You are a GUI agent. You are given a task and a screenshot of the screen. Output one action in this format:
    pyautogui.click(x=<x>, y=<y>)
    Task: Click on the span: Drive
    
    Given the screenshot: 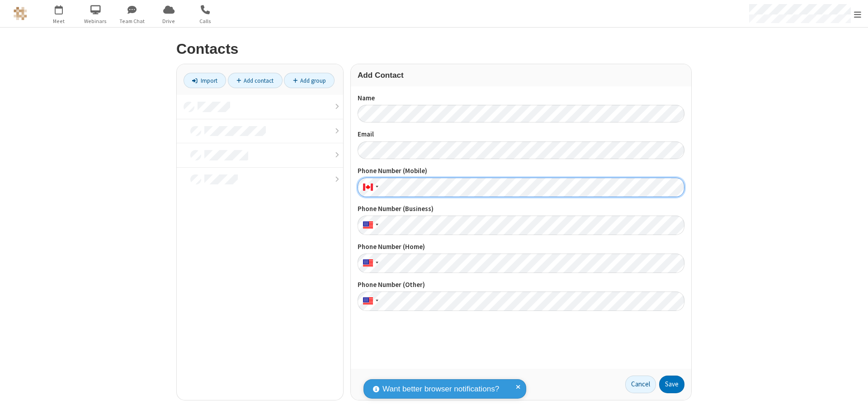 What is the action you would take?
    pyautogui.click(x=168, y=22)
    